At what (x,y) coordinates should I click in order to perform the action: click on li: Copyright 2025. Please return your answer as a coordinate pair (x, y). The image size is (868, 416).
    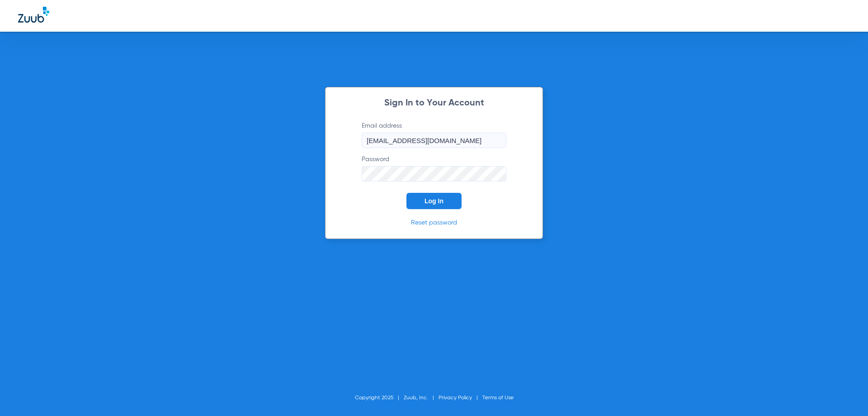
    Looking at the image, I should click on (379, 398).